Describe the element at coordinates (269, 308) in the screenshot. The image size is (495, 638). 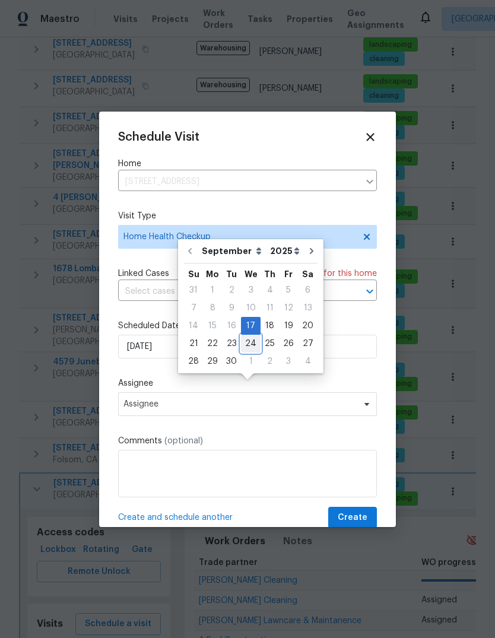
I see `div: Thu Sep 11 2025` at that location.